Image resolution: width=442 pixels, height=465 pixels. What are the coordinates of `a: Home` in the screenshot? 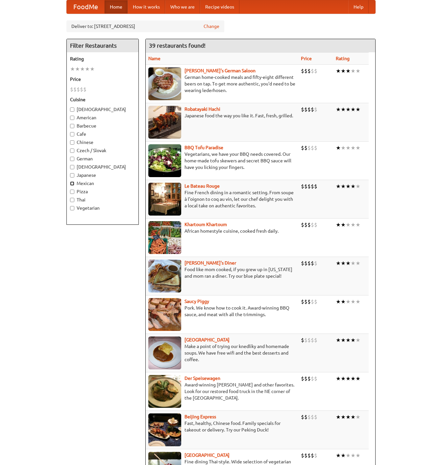 It's located at (116, 7).